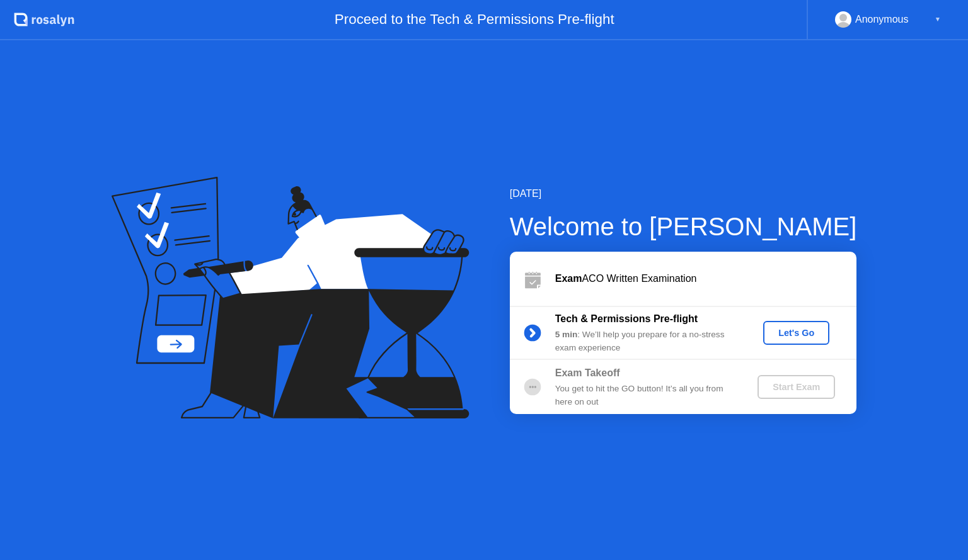 The image size is (968, 560). I want to click on b: Exam, so click(568, 279).